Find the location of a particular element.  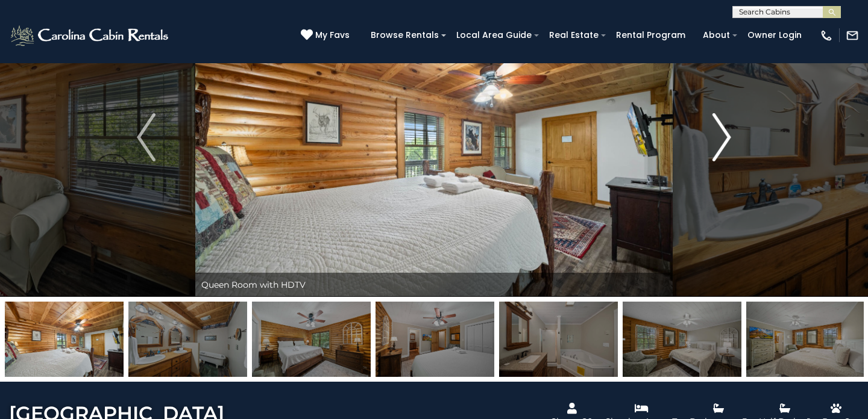

a: Rental Program is located at coordinates (650, 35).